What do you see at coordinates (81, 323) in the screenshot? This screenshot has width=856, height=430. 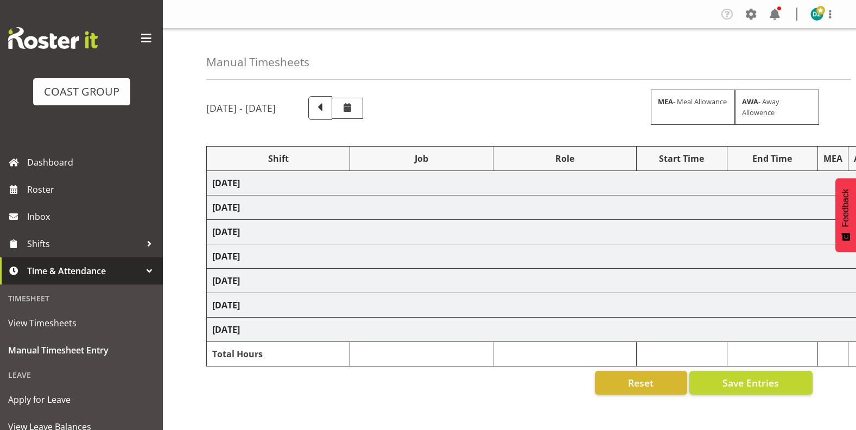 I see `span: View Timesheets` at bounding box center [81, 323].